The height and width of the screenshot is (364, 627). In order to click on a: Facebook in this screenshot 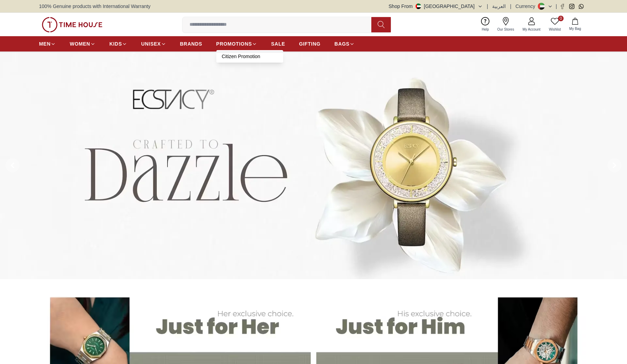, I will do `click(562, 6)`.